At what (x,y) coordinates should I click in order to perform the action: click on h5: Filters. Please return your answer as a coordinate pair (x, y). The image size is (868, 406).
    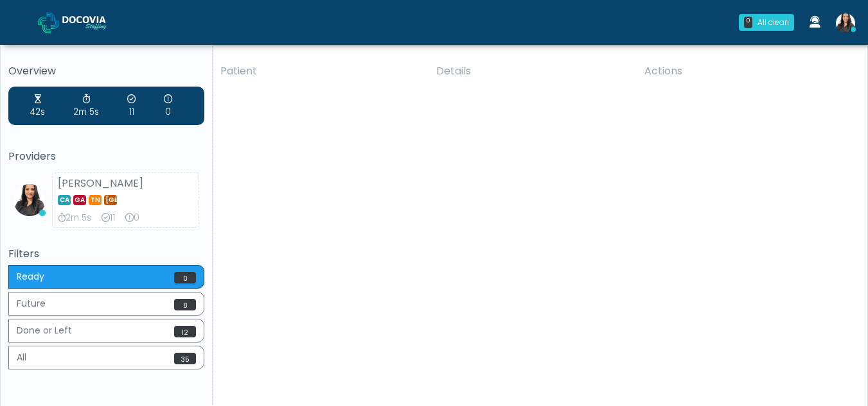
    Looking at the image, I should click on (106, 254).